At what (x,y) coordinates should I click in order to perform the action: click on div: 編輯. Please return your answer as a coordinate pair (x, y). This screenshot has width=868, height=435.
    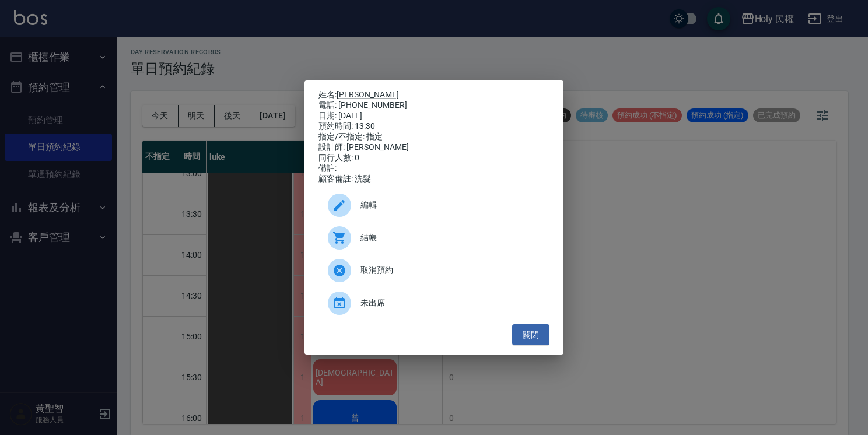
    Looking at the image, I should click on (434, 205).